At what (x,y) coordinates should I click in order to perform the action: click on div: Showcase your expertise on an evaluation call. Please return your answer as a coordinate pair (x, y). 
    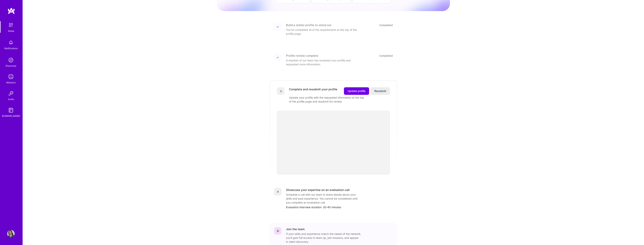
    Looking at the image, I should click on (318, 190).